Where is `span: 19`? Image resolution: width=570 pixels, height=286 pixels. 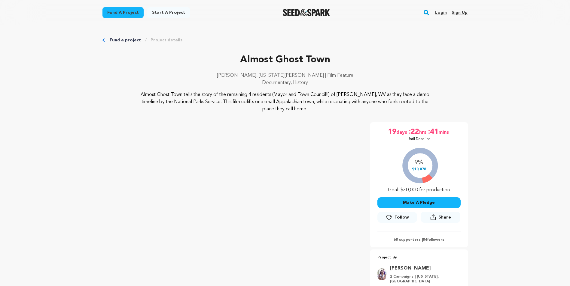
span: 19 is located at coordinates (392, 132).